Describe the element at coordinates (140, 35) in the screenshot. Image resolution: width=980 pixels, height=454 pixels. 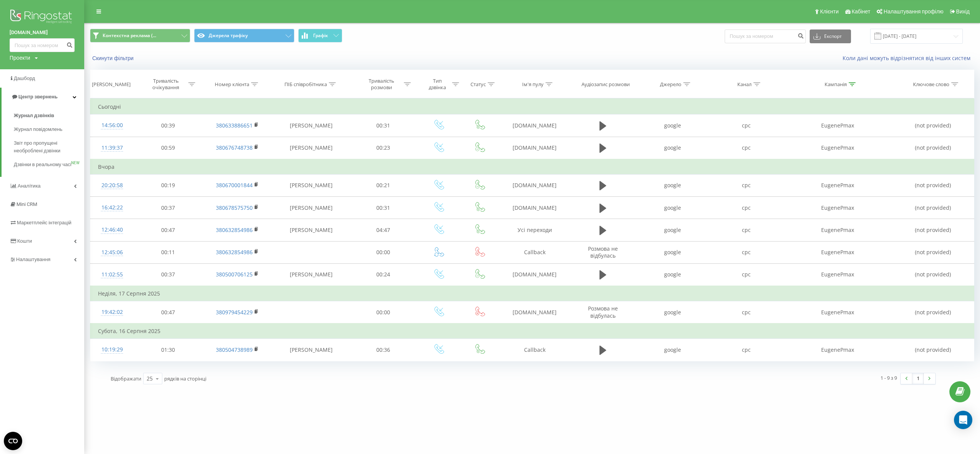
I see `button: Контекстна реклама (...` at that location.